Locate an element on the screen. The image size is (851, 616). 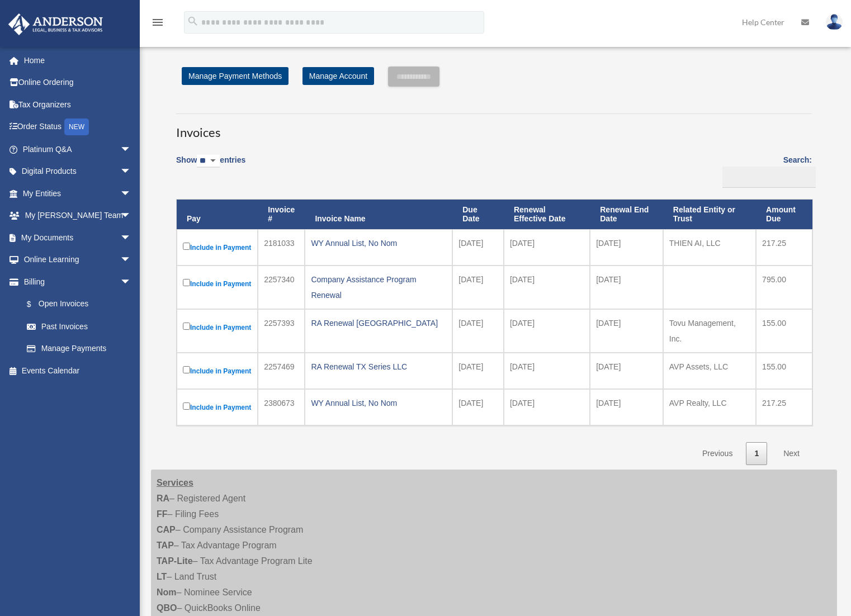
strong: TAP-Lite is located at coordinates (174, 560).